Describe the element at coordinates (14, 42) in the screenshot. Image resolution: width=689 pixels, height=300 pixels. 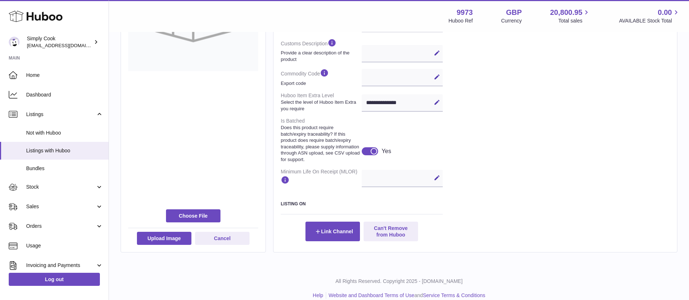
I see `img: internalAdmin-9973@internal.huboo.com` at that location.